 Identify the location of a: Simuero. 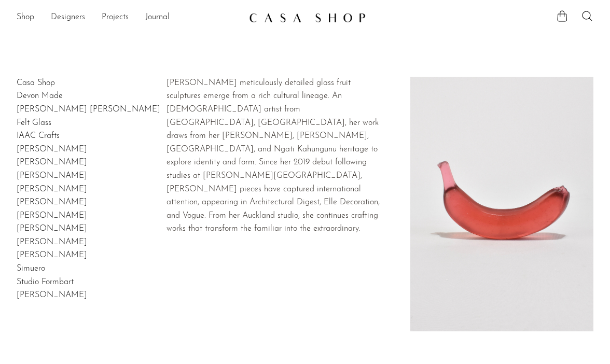
(31, 268).